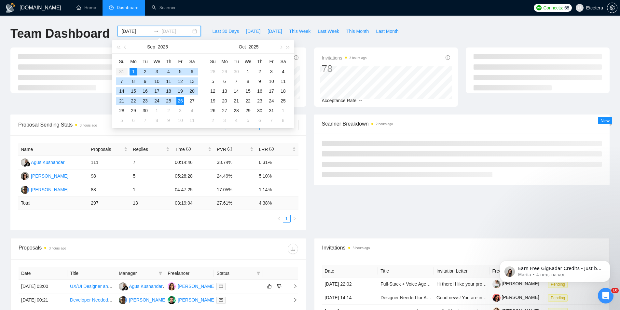 Image resolution: width=620 pixels, height=310 pixels. What do you see at coordinates (169, 111) in the screenshot?
I see `div: 2` at bounding box center [169, 111].